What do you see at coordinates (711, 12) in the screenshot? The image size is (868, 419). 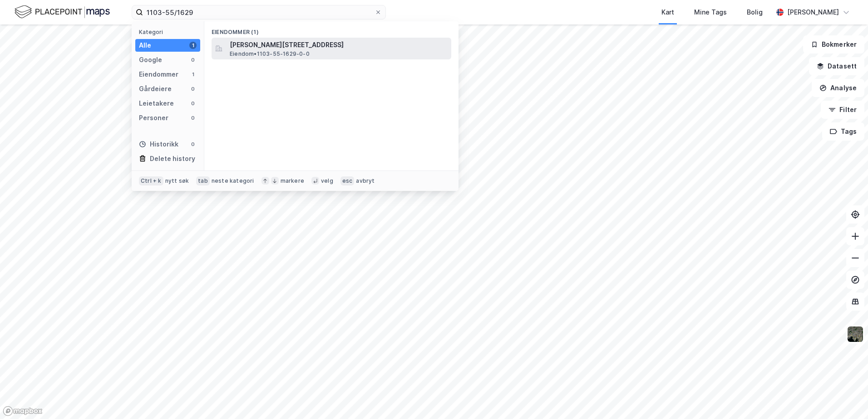 I see `div: Mine Tags` at bounding box center [711, 12].